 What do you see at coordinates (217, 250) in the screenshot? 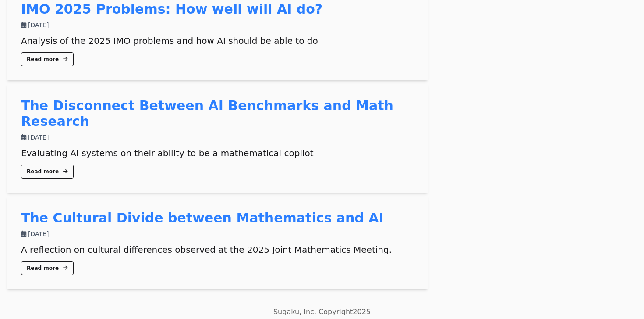
I see `div: A reflection on cultural differences observed at the 2025 Joint Mathematics Meeting.` at bounding box center [217, 250].